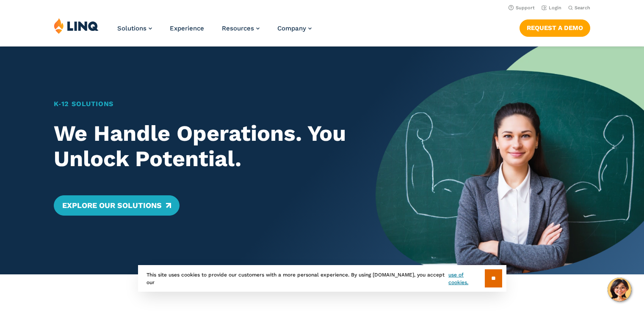 This screenshot has height=312, width=644. Describe the element at coordinates (554, 28) in the screenshot. I see `a: Request a Demo` at that location.